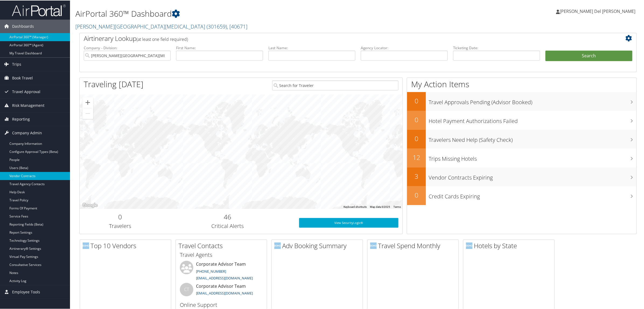 The image size is (644, 309). What do you see at coordinates (312, 47) in the screenshot?
I see `label: Last Name:` at bounding box center [312, 47].